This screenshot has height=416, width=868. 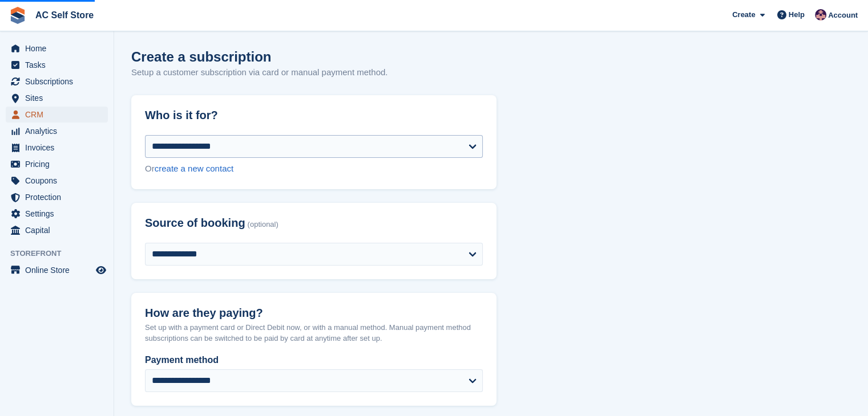 What do you see at coordinates (259, 72) in the screenshot?
I see `p: Setup a customer subscription via card or manual payment method.` at bounding box center [259, 72].